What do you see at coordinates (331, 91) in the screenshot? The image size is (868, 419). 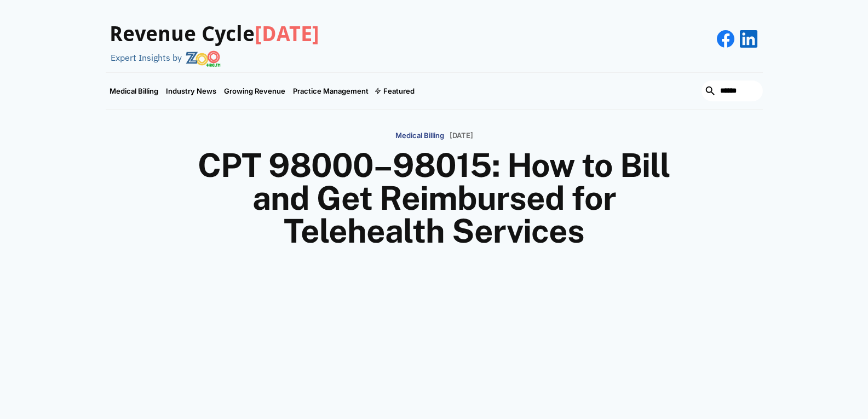 I see `a: Practice Management` at bounding box center [331, 91].